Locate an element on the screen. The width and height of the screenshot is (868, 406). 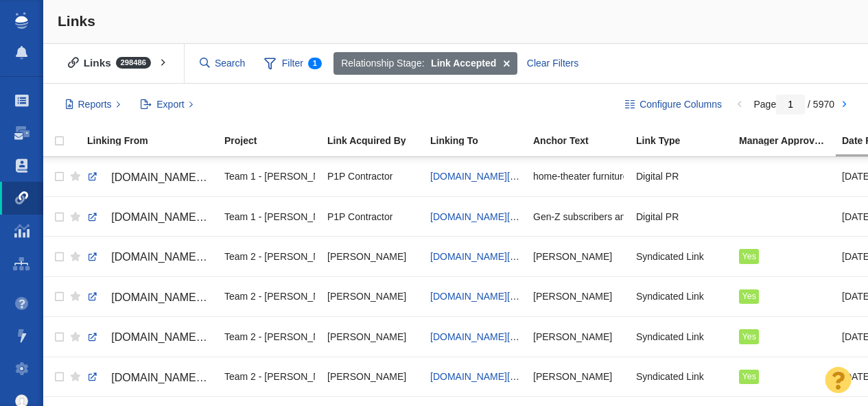
span: Links is located at coordinates (76, 21).